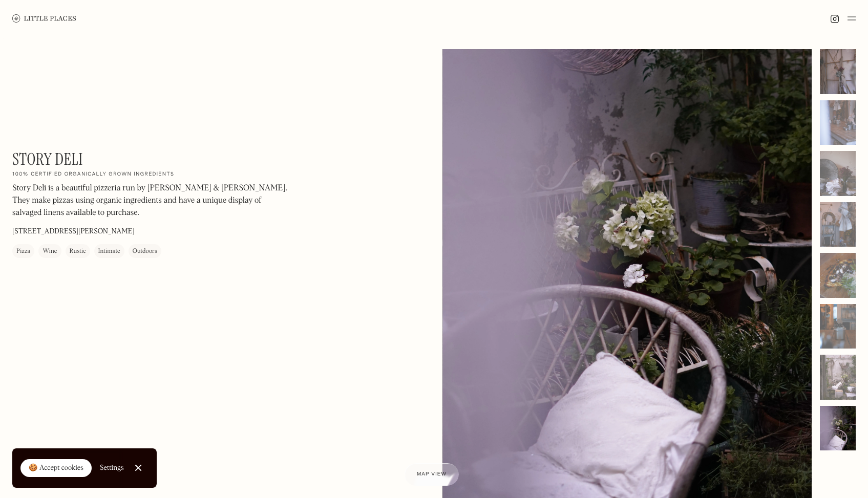 Image resolution: width=868 pixels, height=498 pixels. I want to click on div: Settings, so click(111, 468).